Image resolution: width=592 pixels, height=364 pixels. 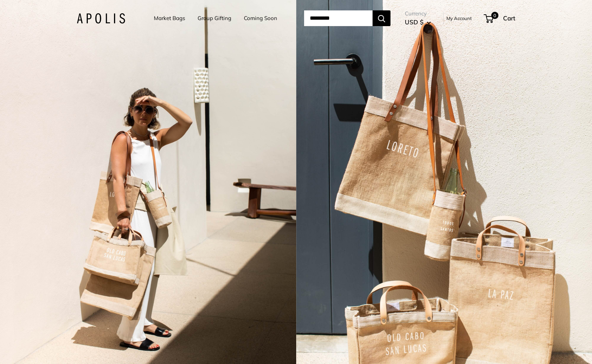 What do you see at coordinates (495, 15) in the screenshot?
I see `span: 0` at bounding box center [495, 15].